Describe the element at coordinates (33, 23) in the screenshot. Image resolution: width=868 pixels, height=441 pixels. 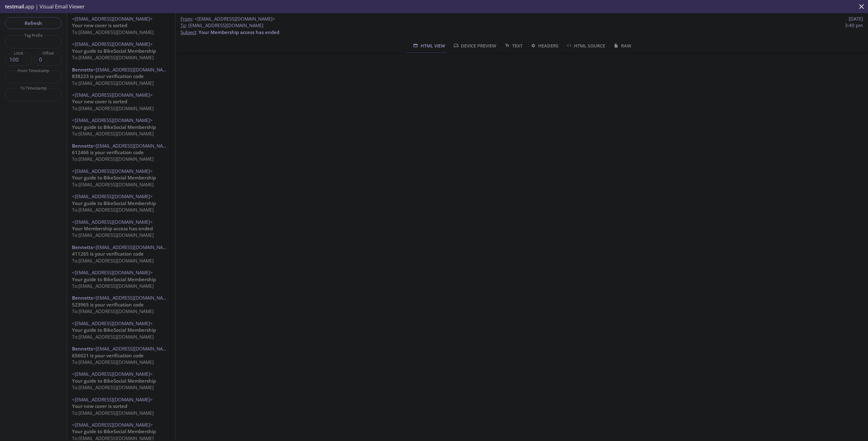
I see `button: Refresh` at that location.